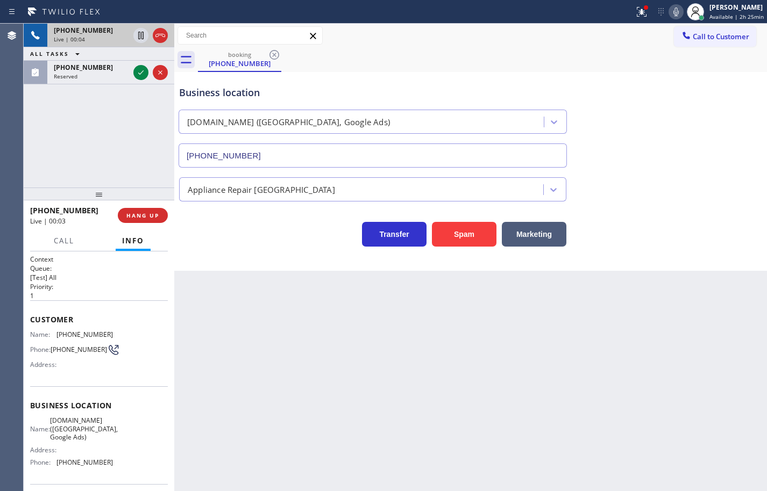  Describe the element at coordinates (69, 39) in the screenshot. I see `span: Live | 00:04` at that location.